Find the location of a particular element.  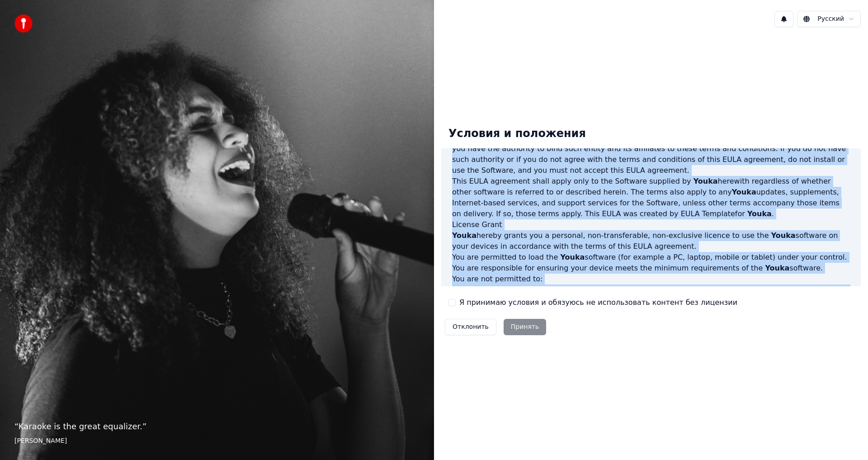

img: youka is located at coordinates (23, 23).